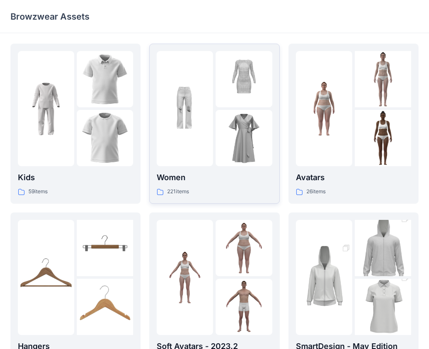 This screenshot has width=429, height=349. I want to click on p: Kids, so click(75, 178).